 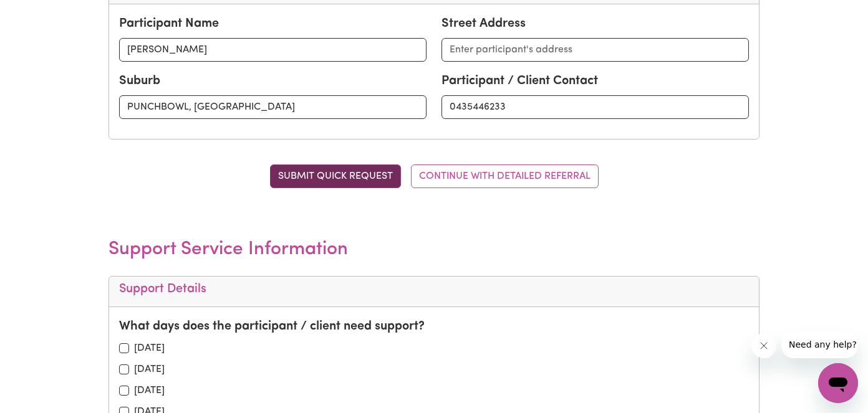 I want to click on h3: Support Service Information, so click(x=434, y=249).